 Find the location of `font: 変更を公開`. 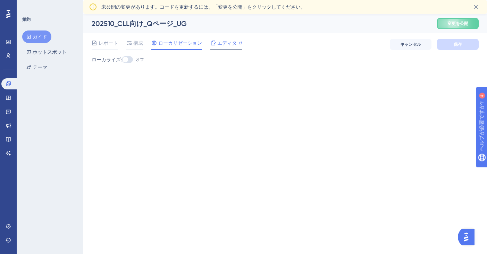

font: 変更を公開 is located at coordinates (458, 24).